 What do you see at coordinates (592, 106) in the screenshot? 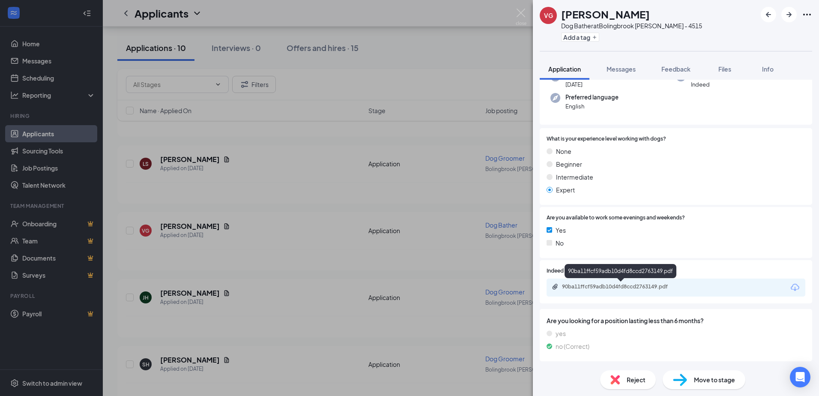
I see `span: English` at bounding box center [592, 106].